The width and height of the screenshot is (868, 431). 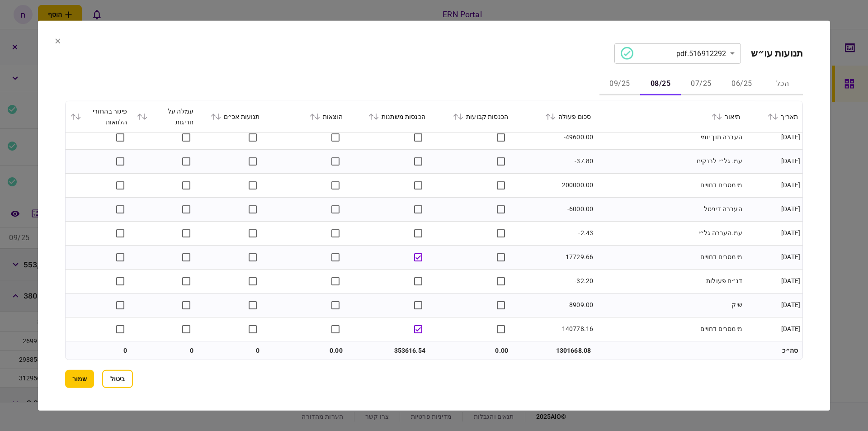 What do you see at coordinates (669, 137) in the screenshot?
I see `td: העברה תוך יומי` at bounding box center [669, 137].